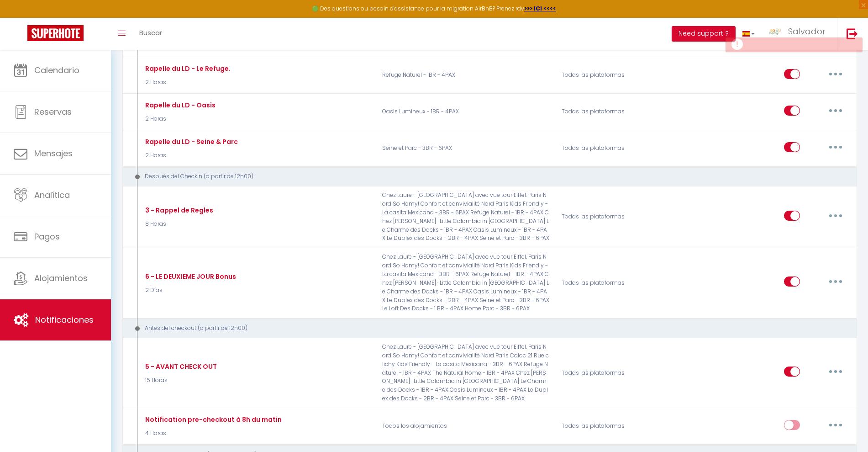 The image size is (868, 452). I want to click on div: Notification pre-checkout à 8h du matin, so click(212, 419).